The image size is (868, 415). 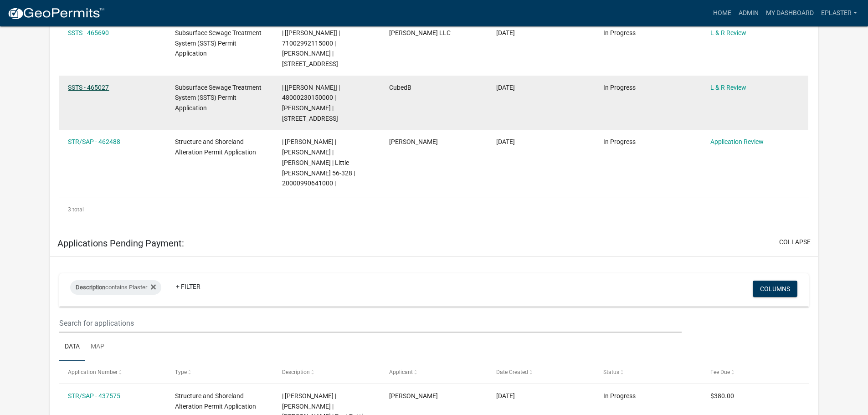 I want to click on span: Applicant, so click(x=401, y=373).